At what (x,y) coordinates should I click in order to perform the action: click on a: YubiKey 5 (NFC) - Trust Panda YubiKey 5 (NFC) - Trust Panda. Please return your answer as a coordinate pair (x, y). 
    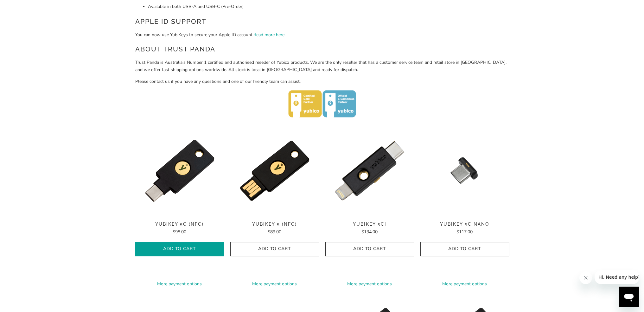
    Looking at the image, I should click on (275, 171).